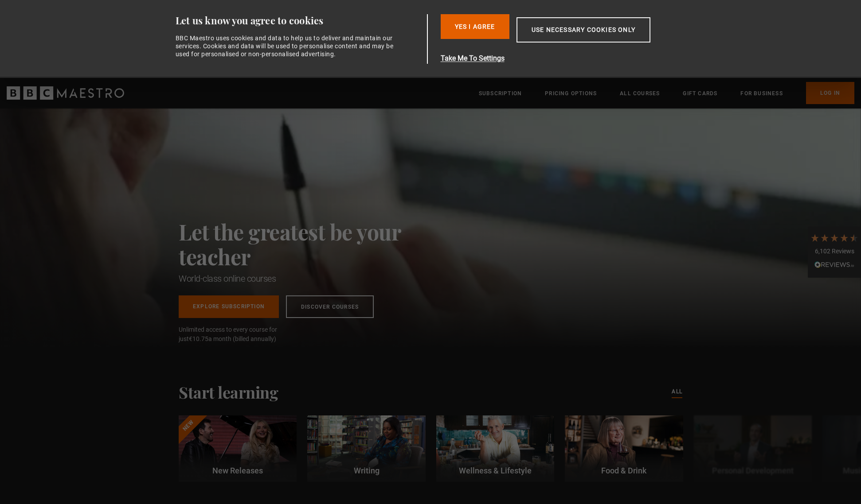  Describe the element at coordinates (237, 470) in the screenshot. I see `p: New Releases` at that location.